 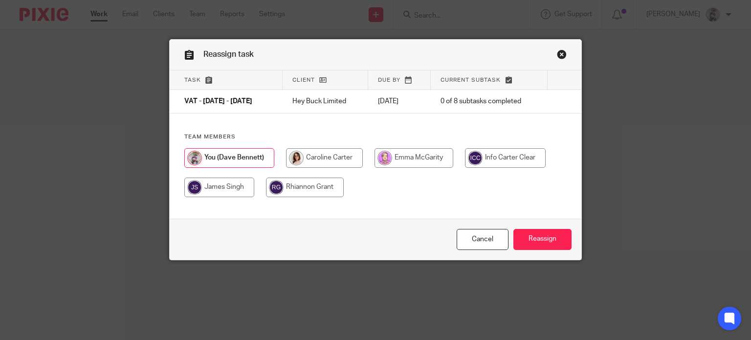 I want to click on td: 0 of 8 subtasks completed, so click(x=489, y=102).